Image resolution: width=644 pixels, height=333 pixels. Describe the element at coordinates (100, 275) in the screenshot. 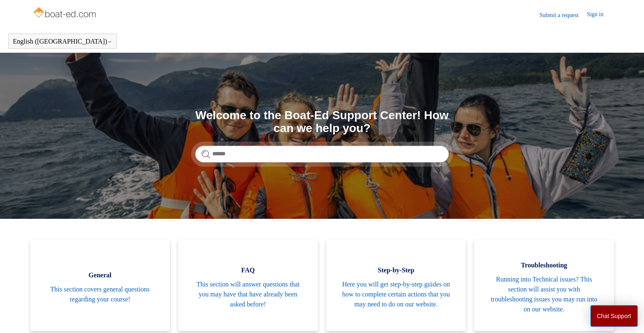

I see `span: General` at that location.